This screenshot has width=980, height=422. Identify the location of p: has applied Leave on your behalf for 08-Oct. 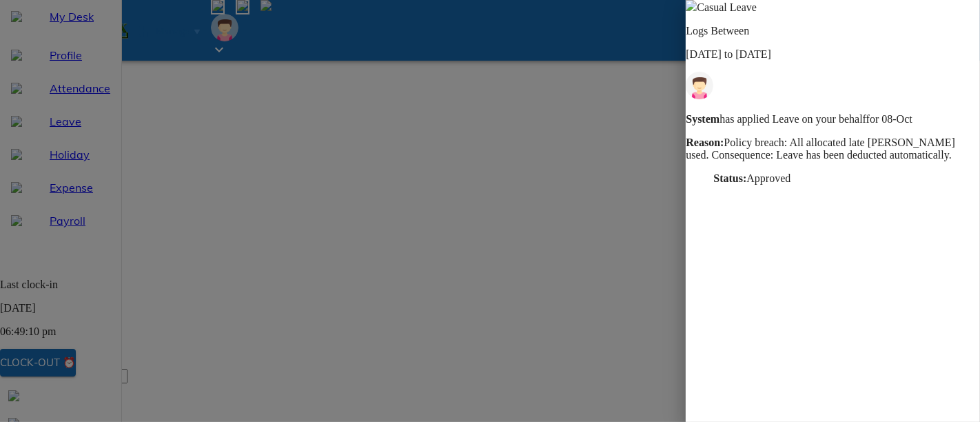
(833, 119).